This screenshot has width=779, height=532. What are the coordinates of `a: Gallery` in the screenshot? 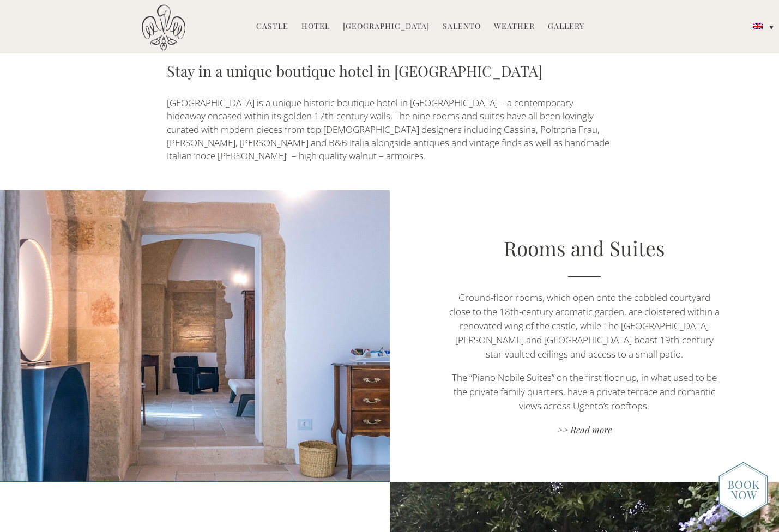 It's located at (566, 27).